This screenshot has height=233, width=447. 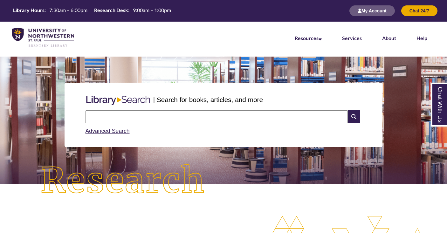 I want to click on p: | Search for books, articles, and more, so click(x=208, y=100).